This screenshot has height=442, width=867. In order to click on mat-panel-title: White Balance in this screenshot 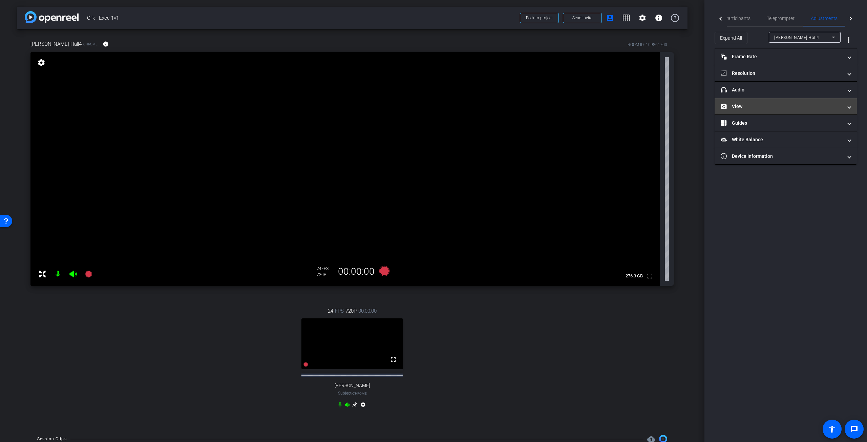, I will do `click(781, 140)`.